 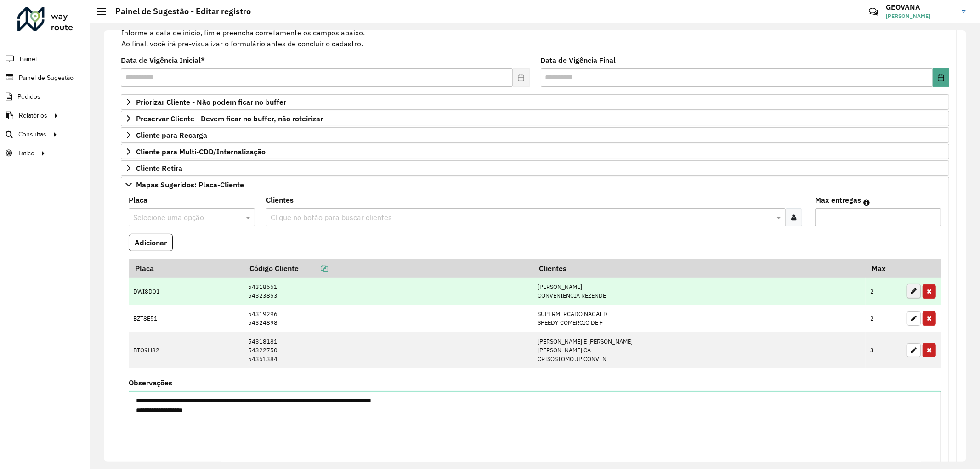 What do you see at coordinates (29, 97) in the screenshot?
I see `span: Pedidos` at bounding box center [29, 97].